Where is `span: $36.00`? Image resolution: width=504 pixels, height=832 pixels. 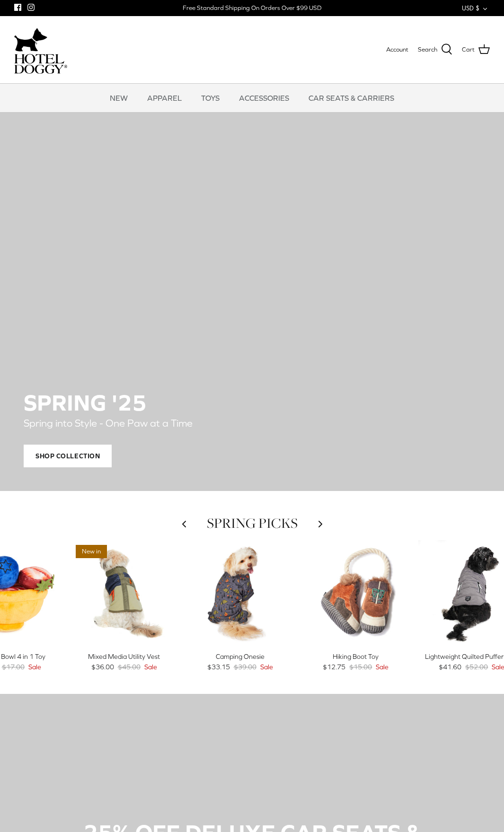
span: $36.00 is located at coordinates (103, 667).